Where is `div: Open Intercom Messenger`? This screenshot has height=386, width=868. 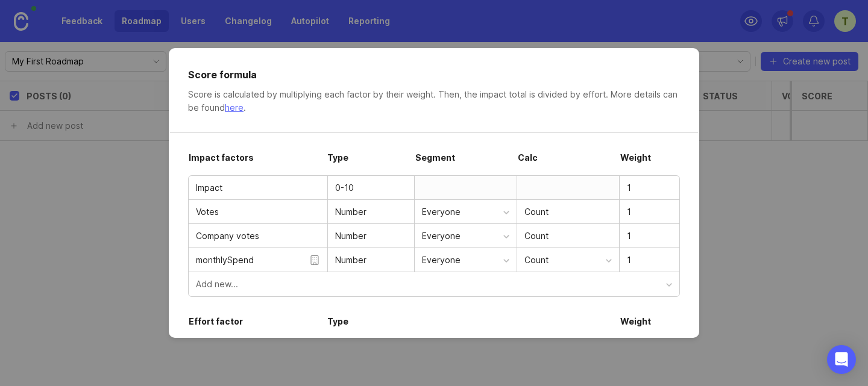 div: Open Intercom Messenger is located at coordinates (842, 360).